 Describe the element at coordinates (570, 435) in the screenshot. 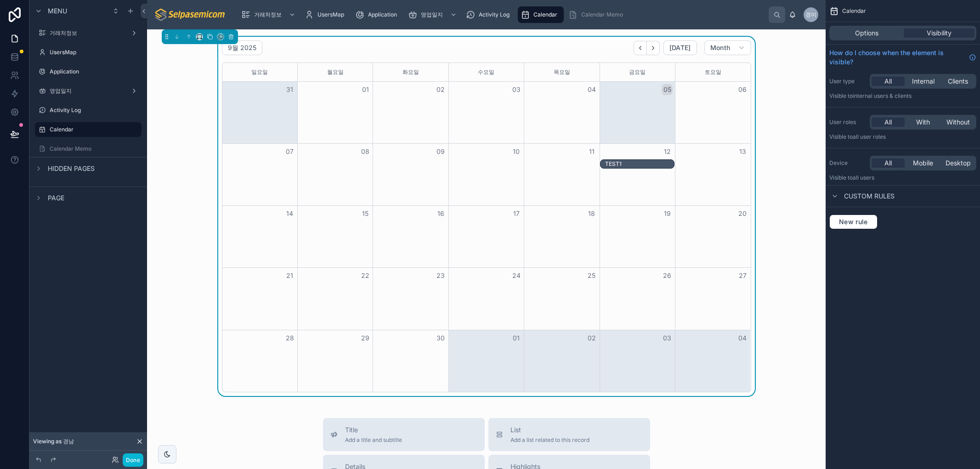

I see `button: ListAdd a list related to this record` at that location.